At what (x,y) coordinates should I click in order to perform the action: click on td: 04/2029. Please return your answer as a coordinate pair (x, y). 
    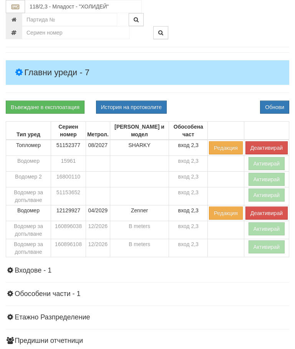
    Looking at the image, I should click on (98, 213).